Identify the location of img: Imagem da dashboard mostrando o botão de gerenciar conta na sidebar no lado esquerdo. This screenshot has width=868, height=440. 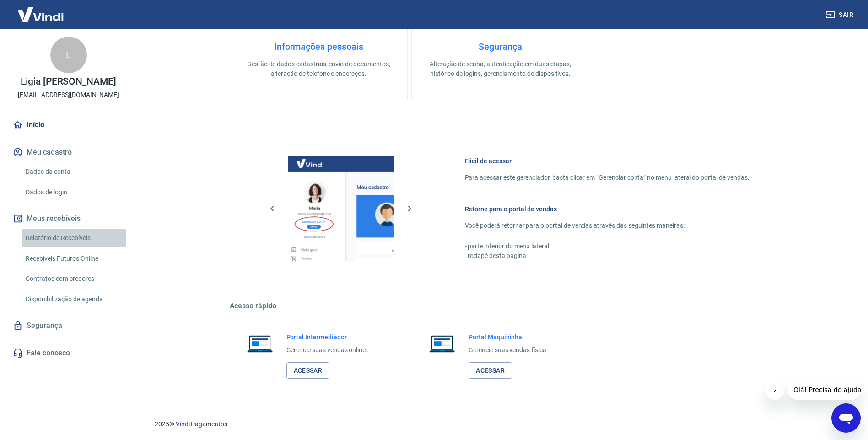
(341, 209).